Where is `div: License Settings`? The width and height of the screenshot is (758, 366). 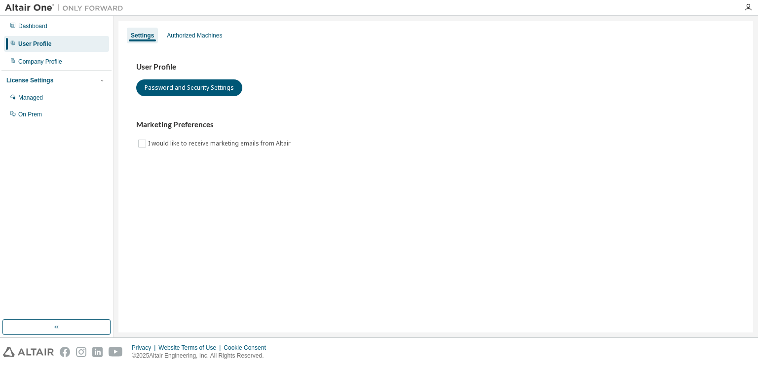 div: License Settings is located at coordinates (30, 80).